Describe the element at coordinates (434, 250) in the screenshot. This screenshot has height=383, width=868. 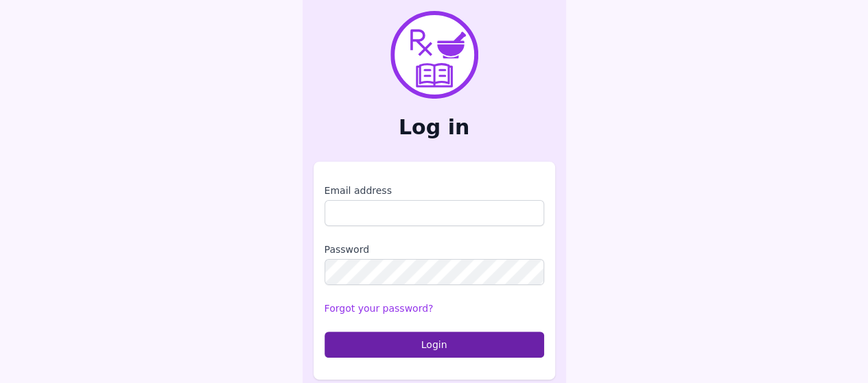
I see `label: Password` at that location.